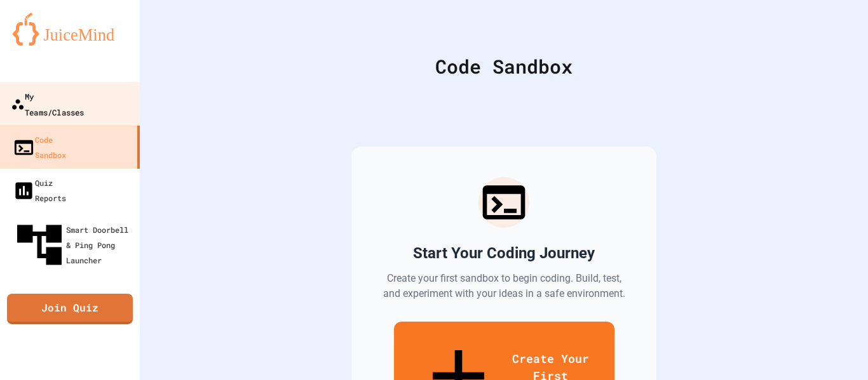  What do you see at coordinates (70, 310) in the screenshot?
I see `a: Join Quiz` at bounding box center [70, 310].